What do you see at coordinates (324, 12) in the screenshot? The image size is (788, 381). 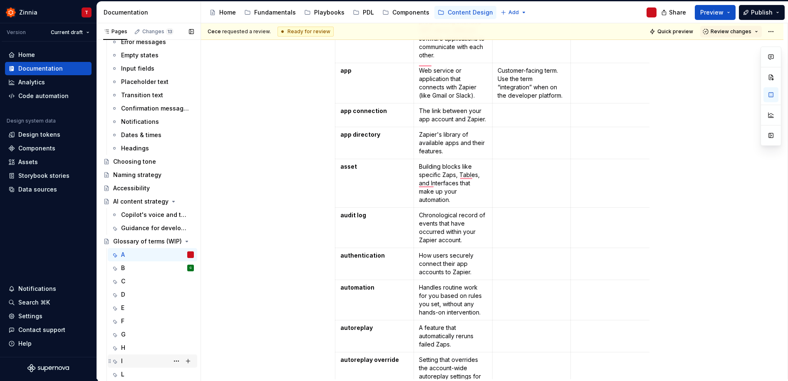 I see `a: Playbooks` at bounding box center [324, 12].